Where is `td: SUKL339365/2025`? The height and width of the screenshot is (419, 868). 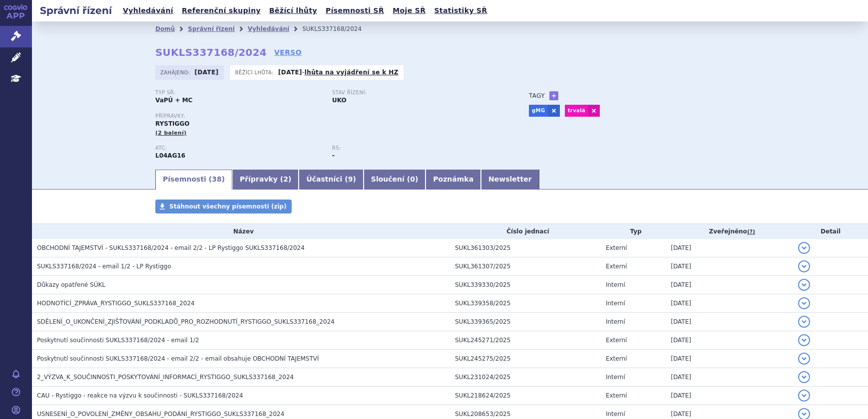
td: SUKL339365/2025 is located at coordinates (525, 322).